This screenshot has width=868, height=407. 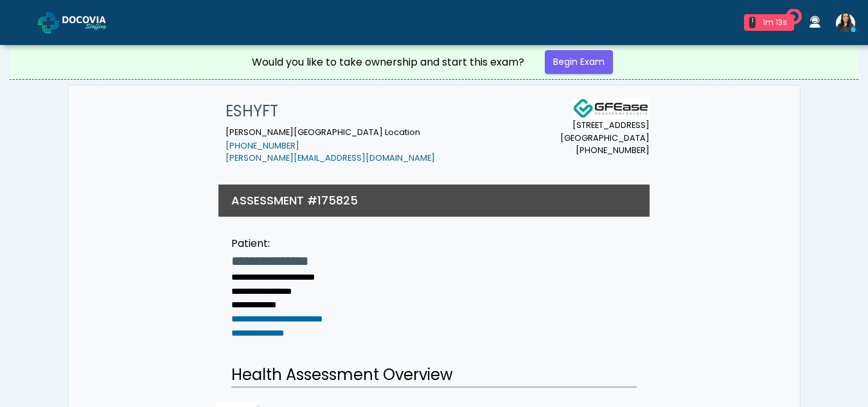 I want to click on img: Docovia Staffing Logo, so click(x=612, y=108).